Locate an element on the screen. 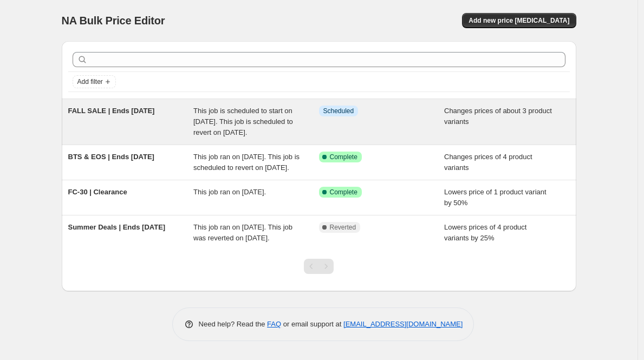 The height and width of the screenshot is (360, 644). span: Lowers prices of 4 product variants by 25% is located at coordinates (485, 233).